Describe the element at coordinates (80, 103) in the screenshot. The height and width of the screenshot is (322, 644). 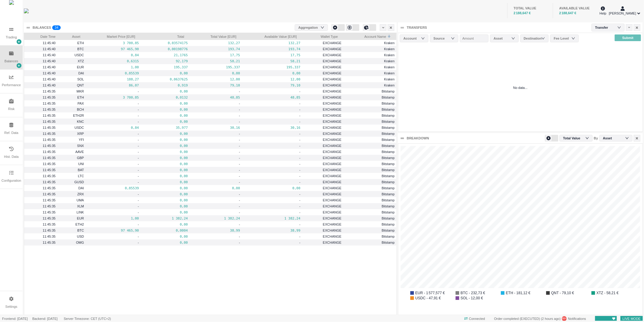
I see `span: PAX` at that location.